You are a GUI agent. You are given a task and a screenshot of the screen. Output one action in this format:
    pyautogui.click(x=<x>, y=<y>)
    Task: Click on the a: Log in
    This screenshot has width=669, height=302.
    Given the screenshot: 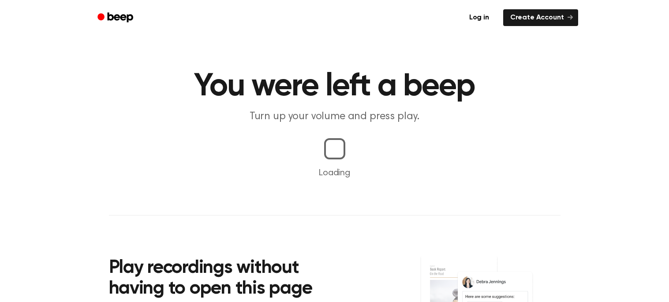 What is the action you would take?
    pyautogui.click(x=479, y=18)
    